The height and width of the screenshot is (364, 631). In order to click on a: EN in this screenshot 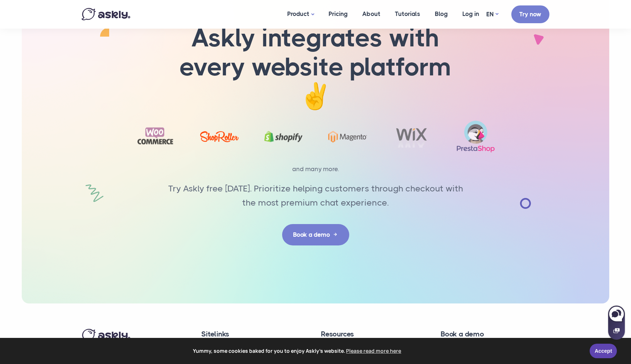, I will do `click(492, 14)`.